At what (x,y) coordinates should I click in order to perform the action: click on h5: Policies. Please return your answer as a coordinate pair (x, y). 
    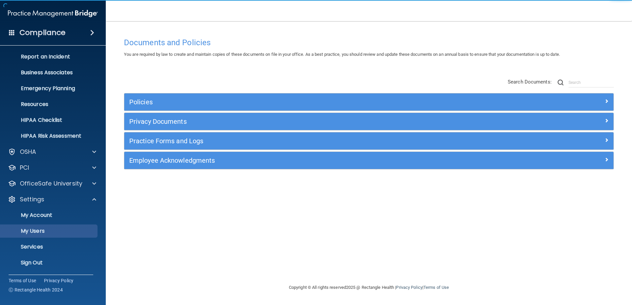
    Looking at the image, I should click on (308, 102).